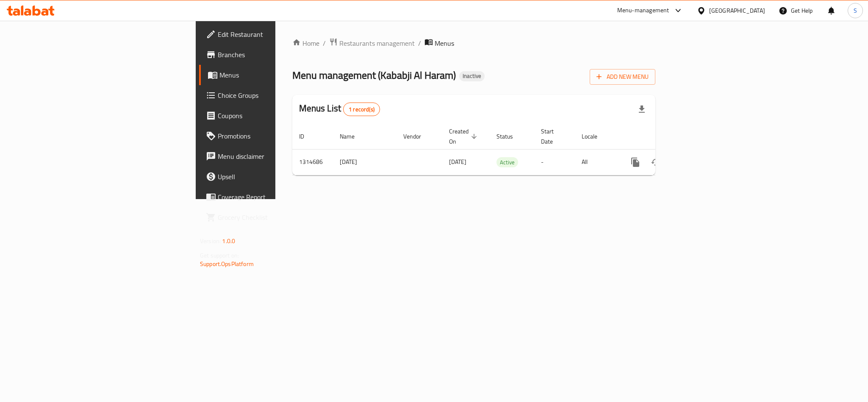 The height and width of the screenshot is (402, 868). I want to click on a: Edit Restaurant, so click(270, 34).